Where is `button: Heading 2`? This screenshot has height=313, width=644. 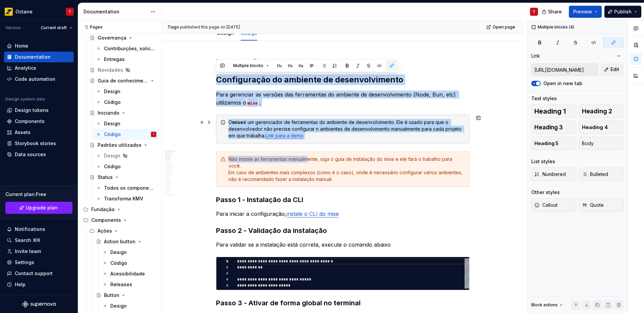 button: Heading 2 is located at coordinates (601, 111).